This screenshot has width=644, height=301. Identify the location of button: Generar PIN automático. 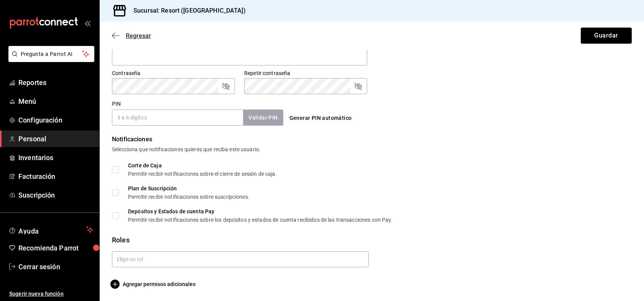
(320, 118).